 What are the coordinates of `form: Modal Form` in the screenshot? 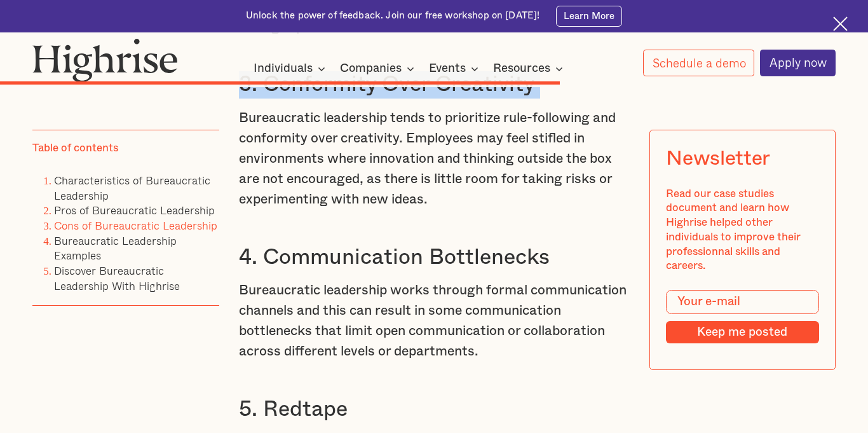 It's located at (742, 317).